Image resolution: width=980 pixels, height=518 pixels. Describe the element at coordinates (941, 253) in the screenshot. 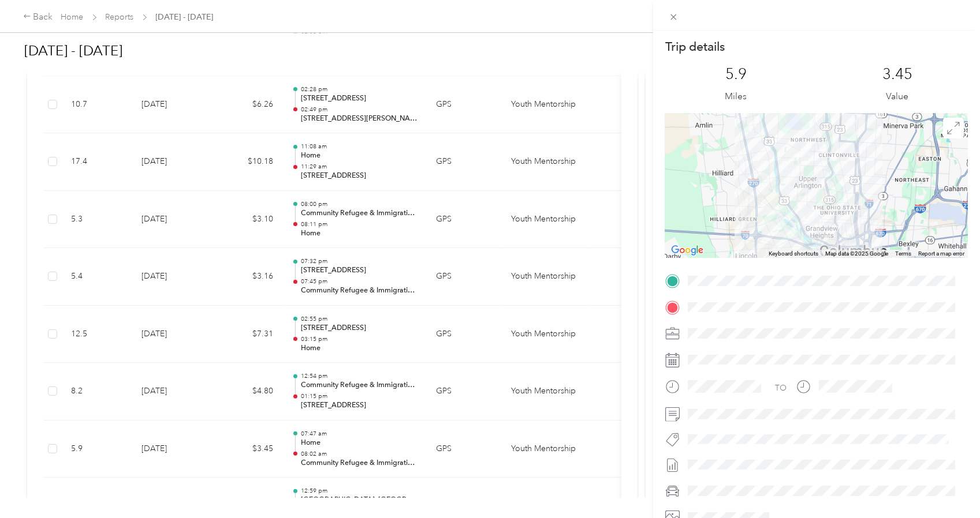

I see `a: Report a map error` at that location.